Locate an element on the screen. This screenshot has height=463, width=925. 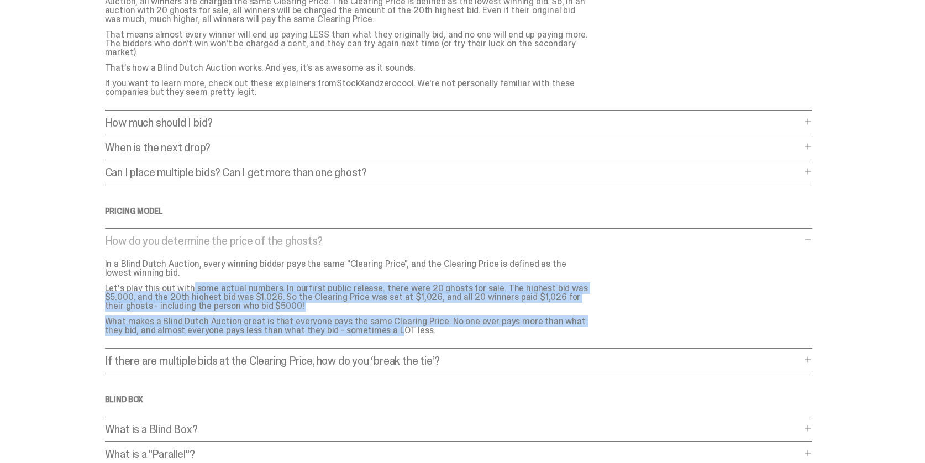
p: That means almost every winner will end up paying LESS than what they originally bid, and no one ... is located at coordinates (348, 44).